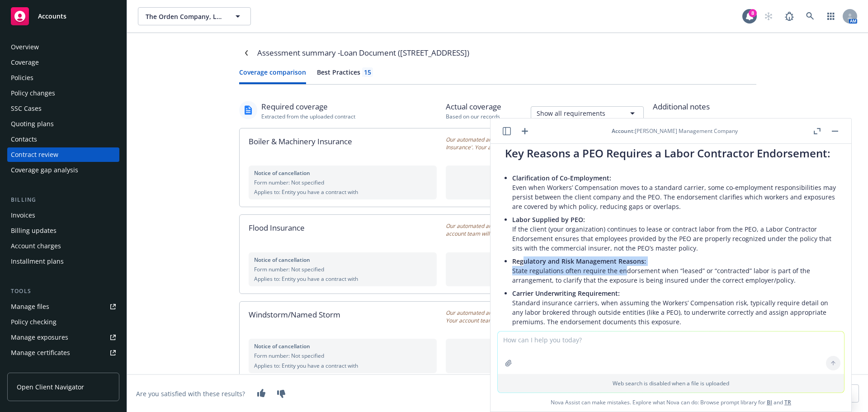 The height and width of the screenshot is (412, 868). What do you see at coordinates (704, 106) in the screenshot?
I see `div: Additional notes` at bounding box center [704, 106].